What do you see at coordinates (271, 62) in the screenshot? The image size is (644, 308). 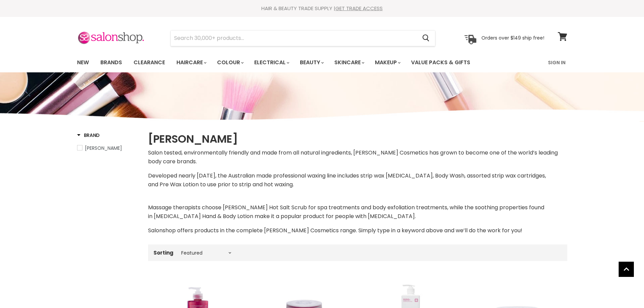 I see `a: Electrical` at bounding box center [271, 62].